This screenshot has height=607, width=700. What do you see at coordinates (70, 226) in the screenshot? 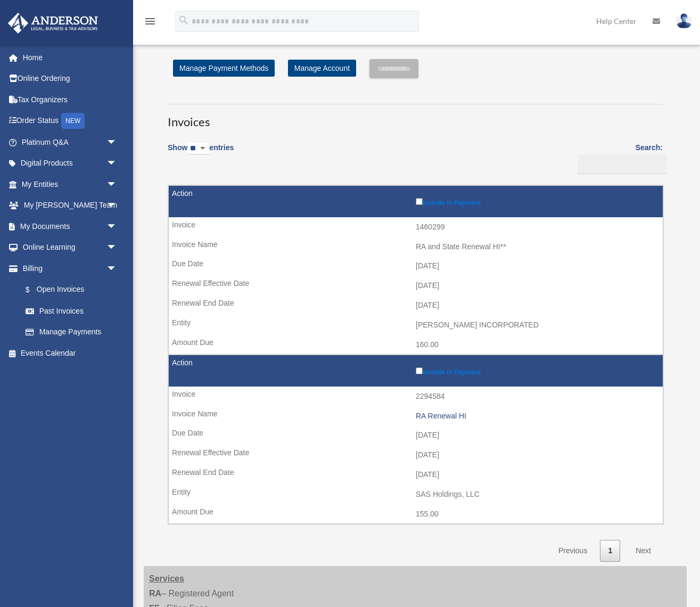
I see `a: My Documentsarrow_drop_down` at bounding box center [70, 226].